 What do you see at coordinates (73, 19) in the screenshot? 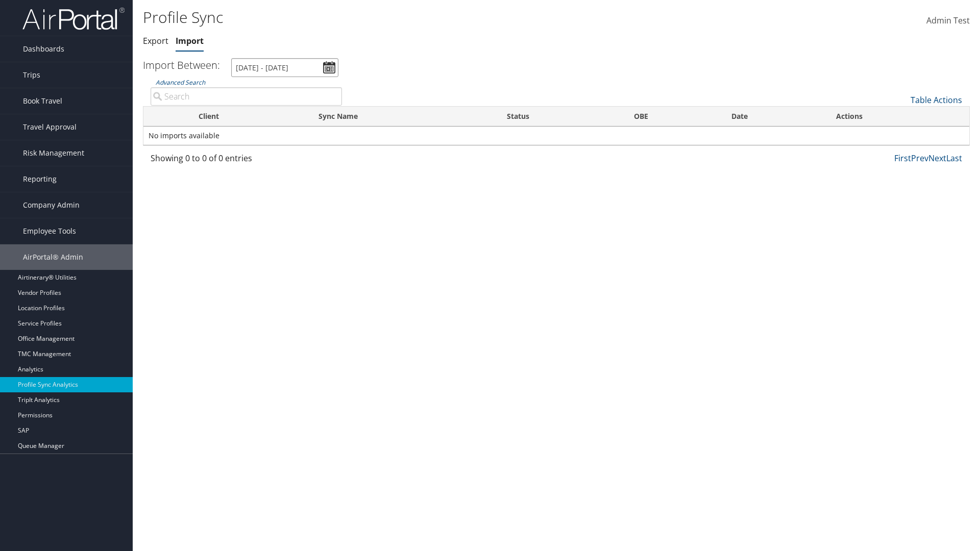
I see `img: airportal-logo.png` at bounding box center [73, 19].